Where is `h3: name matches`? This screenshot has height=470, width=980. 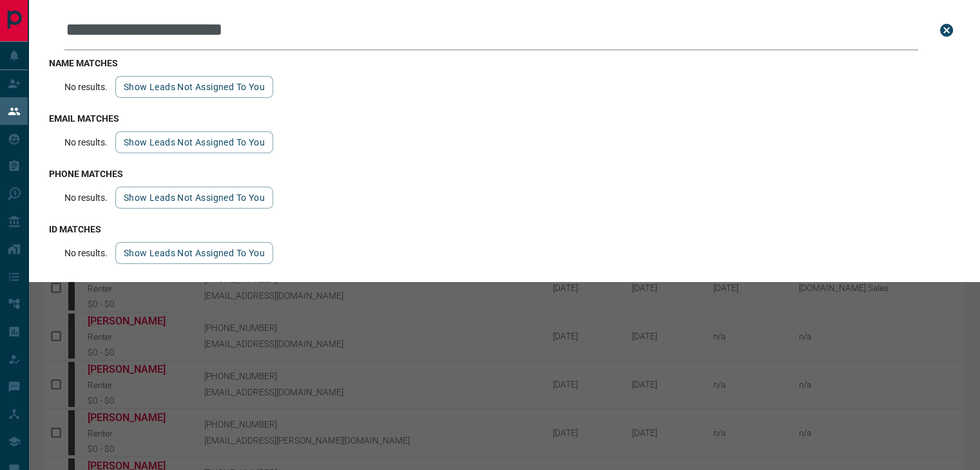 h3: name matches is located at coordinates (504, 63).